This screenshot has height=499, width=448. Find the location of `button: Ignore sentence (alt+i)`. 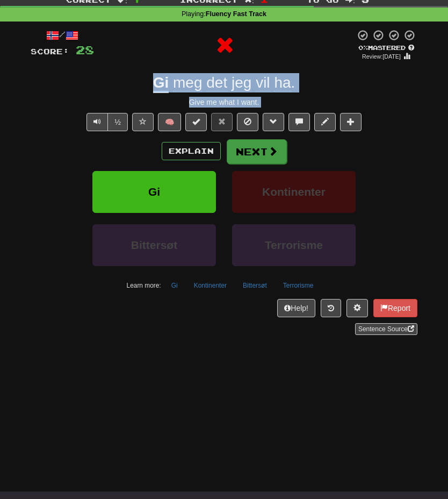

button: Ignore sentence (alt+i) is located at coordinates (248, 122).